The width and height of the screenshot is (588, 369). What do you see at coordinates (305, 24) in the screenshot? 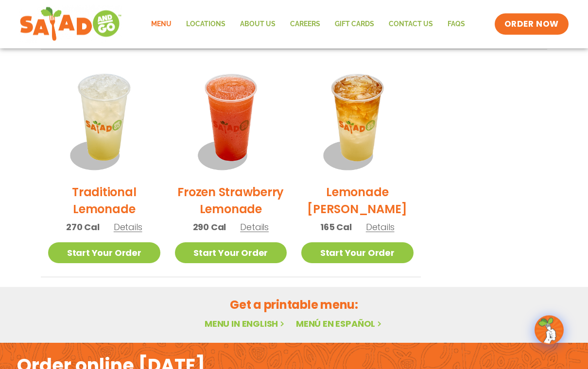
I see `a: Careers` at bounding box center [305, 24].